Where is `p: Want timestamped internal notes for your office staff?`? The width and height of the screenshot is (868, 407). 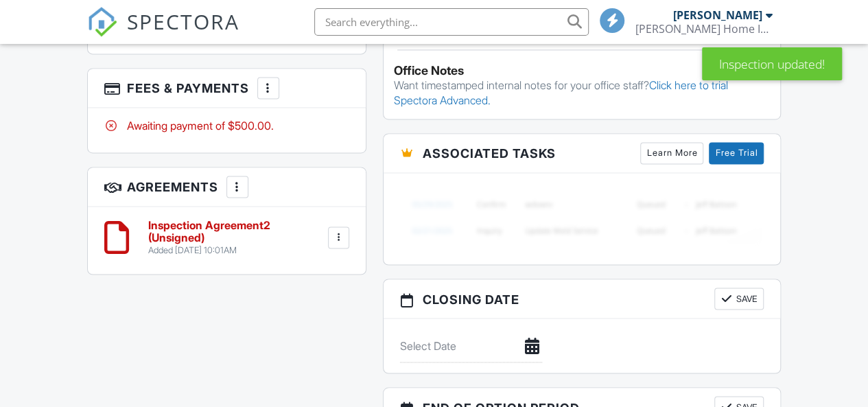
p: Want timestamped internal notes for your office staff? is located at coordinates (582, 93).